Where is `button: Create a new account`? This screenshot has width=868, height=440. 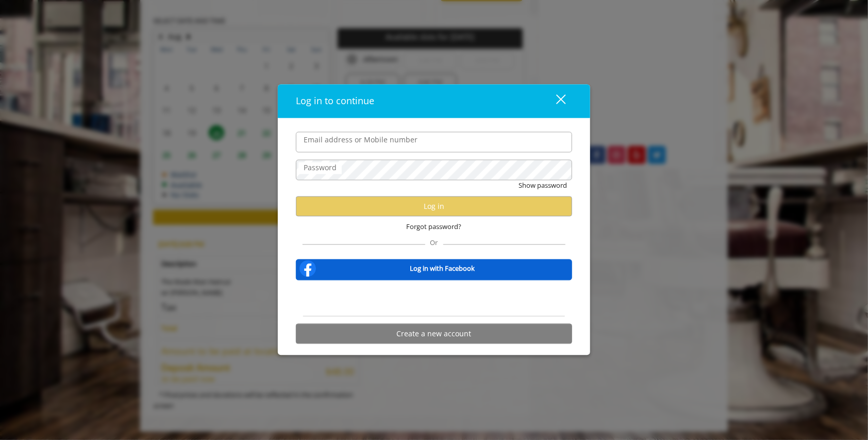 button: Create a new account is located at coordinates (434, 333).